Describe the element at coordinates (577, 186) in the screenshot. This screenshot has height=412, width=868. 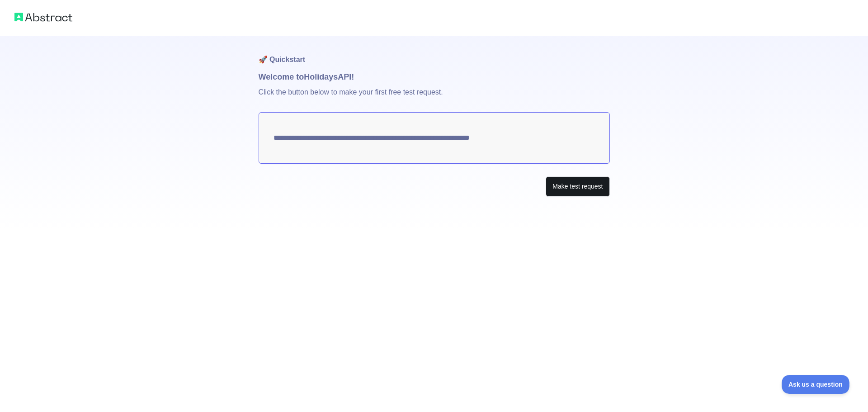
I see `button: Make test request` at that location.